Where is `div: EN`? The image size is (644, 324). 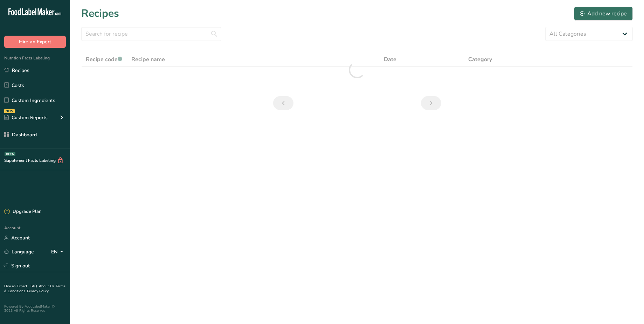 div: EN is located at coordinates (58, 252).